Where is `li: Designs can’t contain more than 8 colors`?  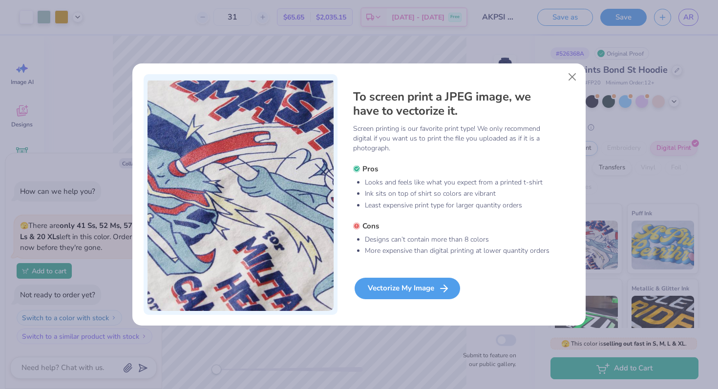 li: Designs can’t contain more than 8 colors is located at coordinates (458, 240).